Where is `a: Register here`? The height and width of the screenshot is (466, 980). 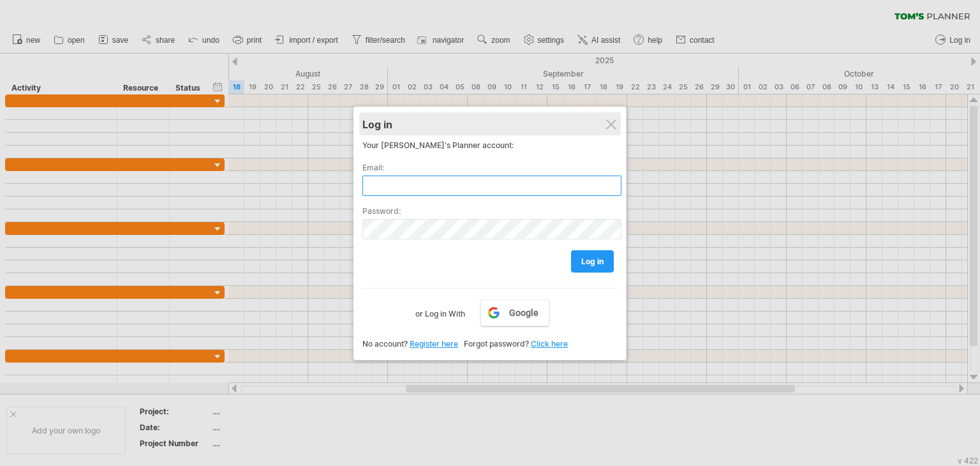 a: Register here is located at coordinates (434, 344).